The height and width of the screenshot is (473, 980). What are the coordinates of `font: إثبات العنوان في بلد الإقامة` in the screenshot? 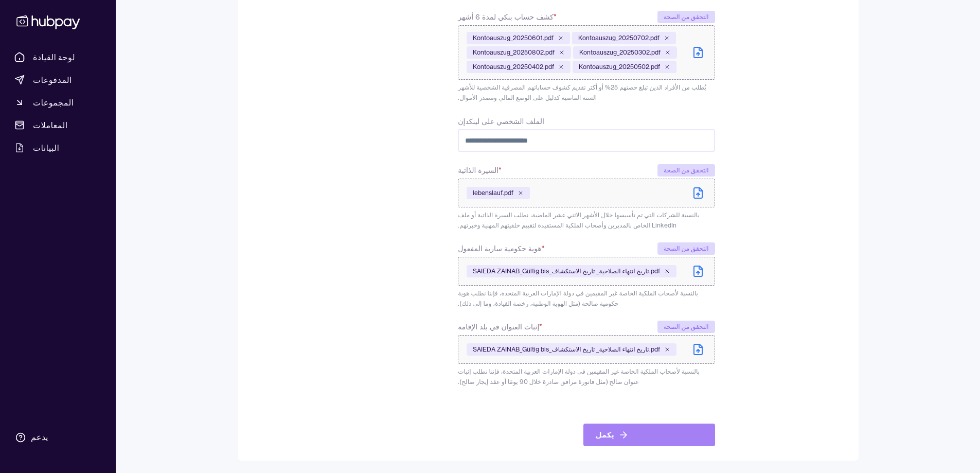 It's located at (498, 327).